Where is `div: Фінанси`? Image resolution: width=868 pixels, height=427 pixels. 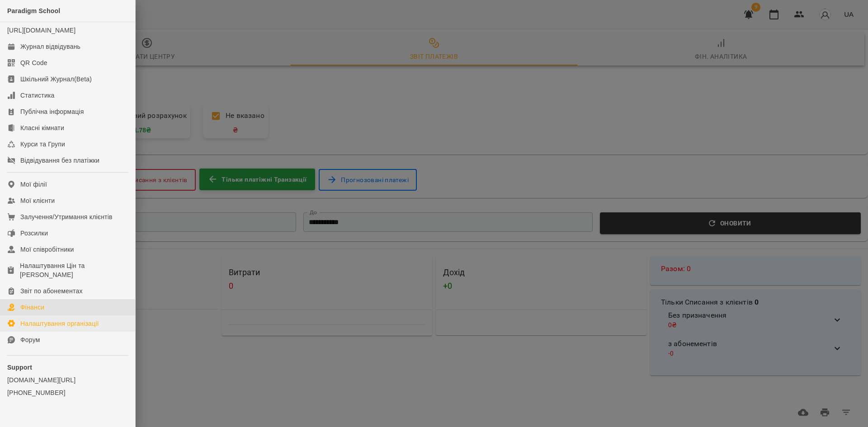
div: Фінанси is located at coordinates (32, 307).